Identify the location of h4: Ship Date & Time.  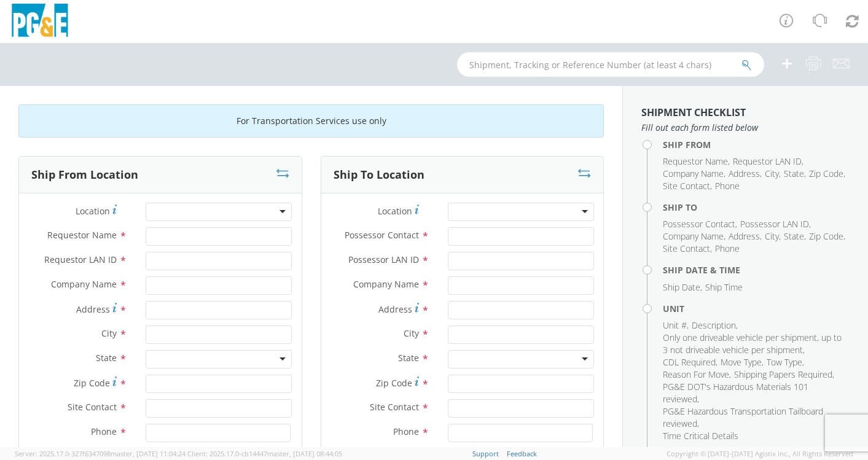
(756, 269).